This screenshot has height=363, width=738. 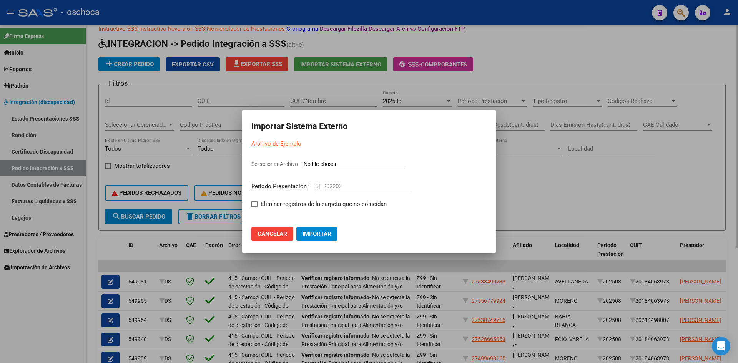 What do you see at coordinates (317, 234) in the screenshot?
I see `span: Importar` at bounding box center [317, 234].